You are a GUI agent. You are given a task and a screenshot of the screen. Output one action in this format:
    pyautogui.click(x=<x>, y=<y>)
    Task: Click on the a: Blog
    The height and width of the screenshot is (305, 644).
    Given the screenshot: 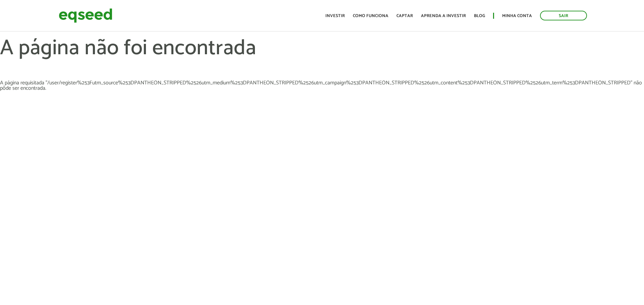 What is the action you would take?
    pyautogui.click(x=479, y=16)
    